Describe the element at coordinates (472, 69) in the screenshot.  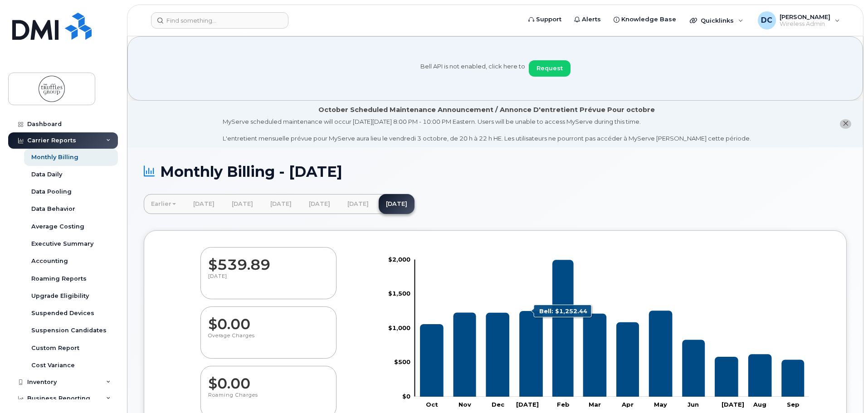
I see `span: Bell API is not enabled, click here to` at that location.